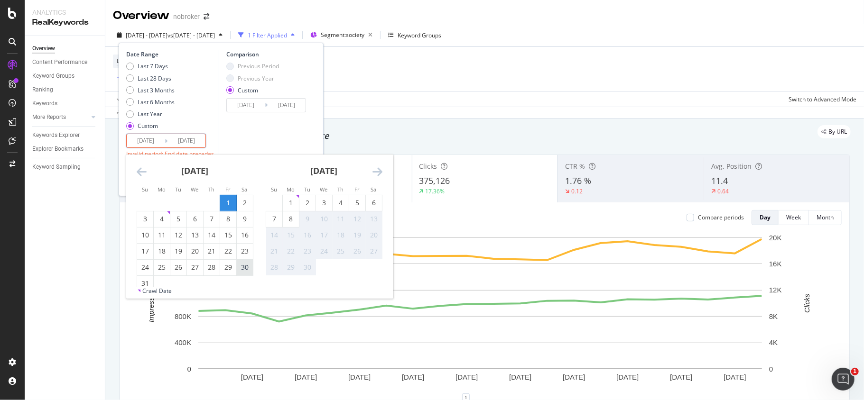  What do you see at coordinates (212, 267) in the screenshot?
I see `td: Choose Thursday, August 28, 2025 as your check-out date. It’s available.` at bounding box center [212, 267].